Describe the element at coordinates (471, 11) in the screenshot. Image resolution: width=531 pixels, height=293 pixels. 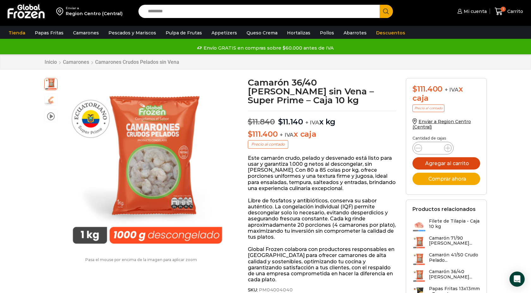
I see `a: Mi cuenta` at that location.